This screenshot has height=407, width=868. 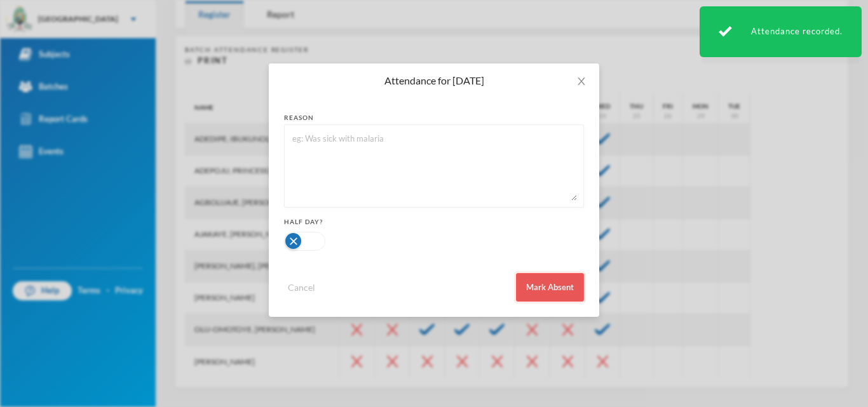 I want to click on button: Mark Absent, so click(x=549, y=287).